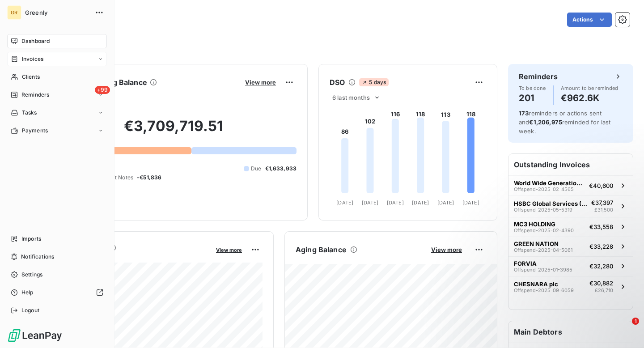  Describe the element at coordinates (173, 131) in the screenshot. I see `h2: €3,709,719.51` at that location.